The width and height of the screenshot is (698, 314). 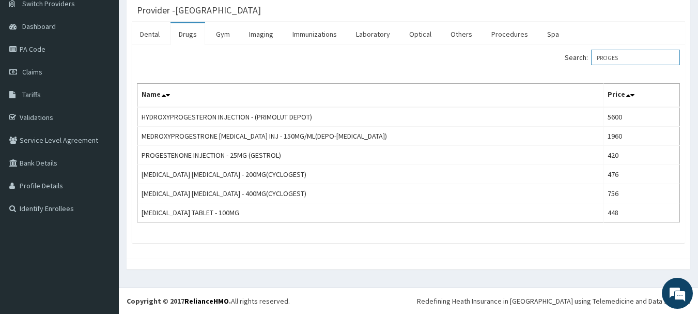 I want to click on a: Others, so click(x=462, y=34).